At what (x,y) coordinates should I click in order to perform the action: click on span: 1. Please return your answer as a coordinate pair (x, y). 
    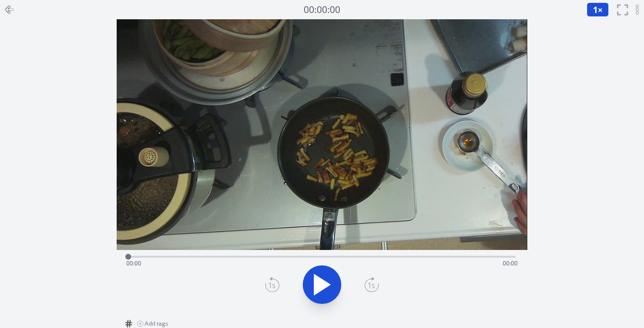
    Looking at the image, I should click on (596, 10).